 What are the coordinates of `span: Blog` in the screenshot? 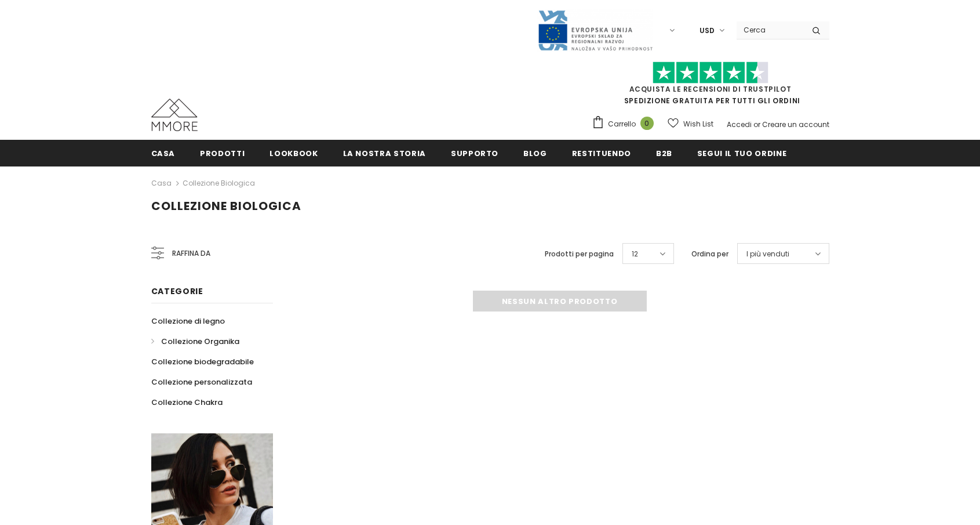 It's located at (535, 153).